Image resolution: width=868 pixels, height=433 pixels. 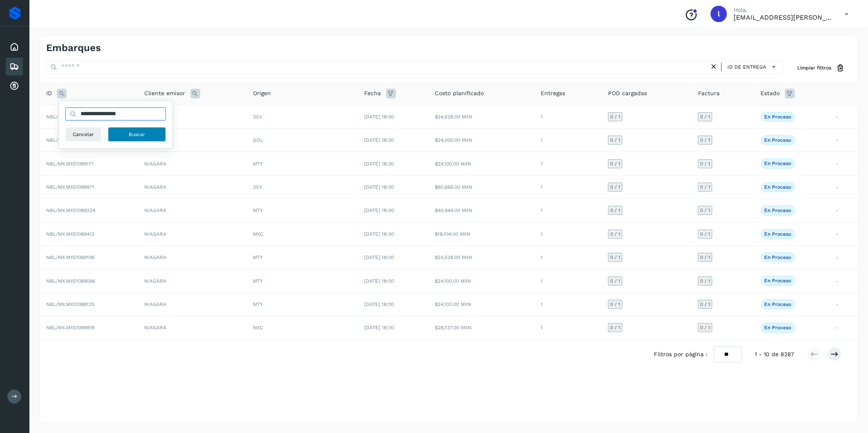 What do you see at coordinates (821, 68) in the screenshot?
I see `button: Limpiar filtros` at bounding box center [821, 68].